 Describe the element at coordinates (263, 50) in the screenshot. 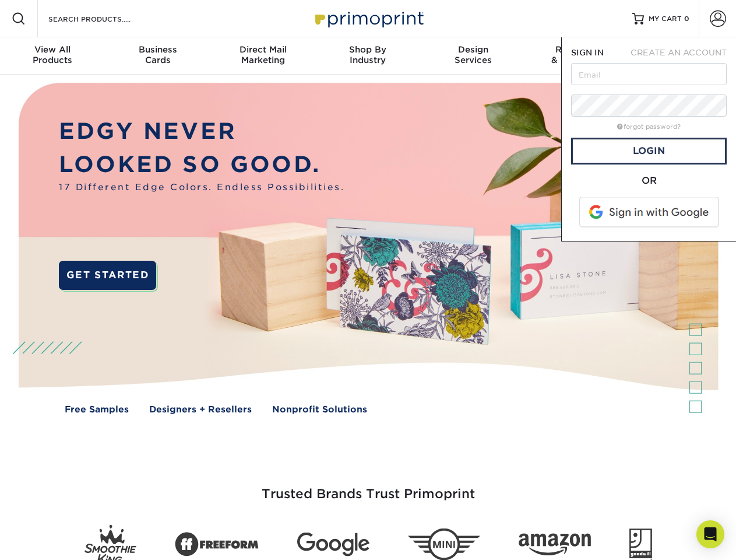

I see `span: Direct Mail` at that location.